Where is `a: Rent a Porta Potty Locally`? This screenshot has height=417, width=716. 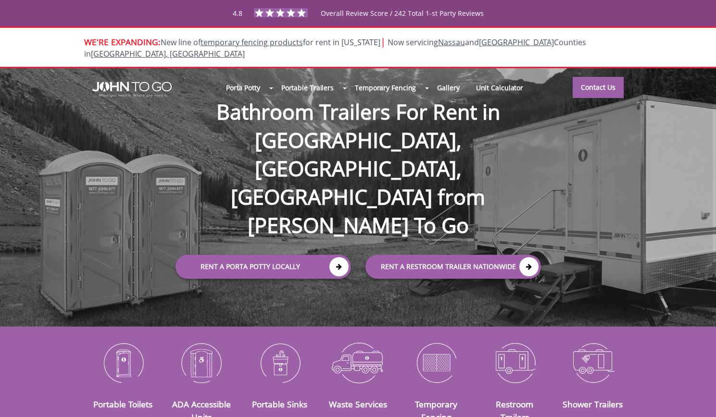
a: Rent a Porta Potty Locally is located at coordinates (263, 267).